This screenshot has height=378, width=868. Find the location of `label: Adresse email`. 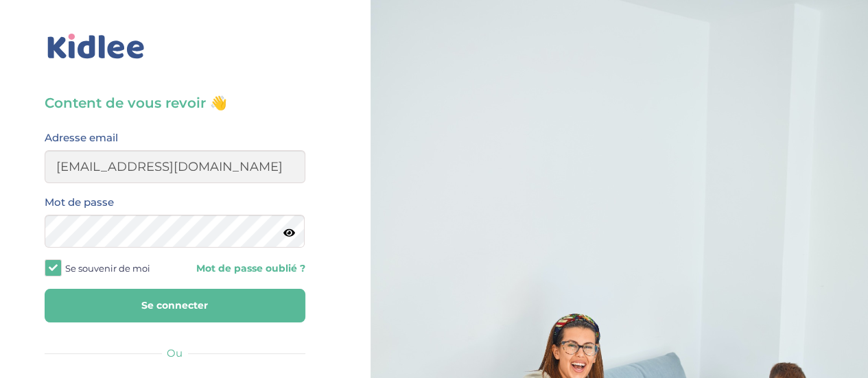

label: Adresse email is located at coordinates (81, 138).